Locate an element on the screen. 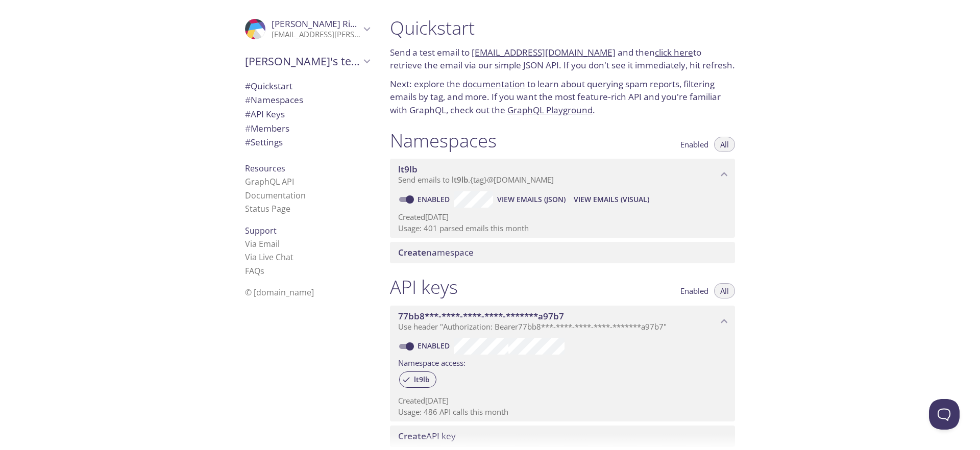 This screenshot has height=450, width=980. span: Quickstart is located at coordinates (268, 86).